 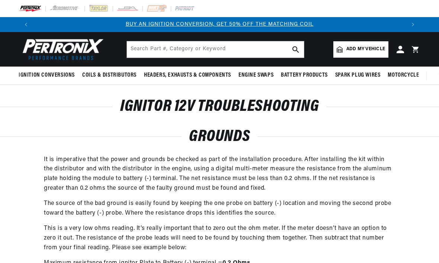 What do you see at coordinates (220, 208) in the screenshot?
I see `p: The source of the bad ground is easily found by keeping the one probe on battery (-) location and...` at bounding box center [220, 208].